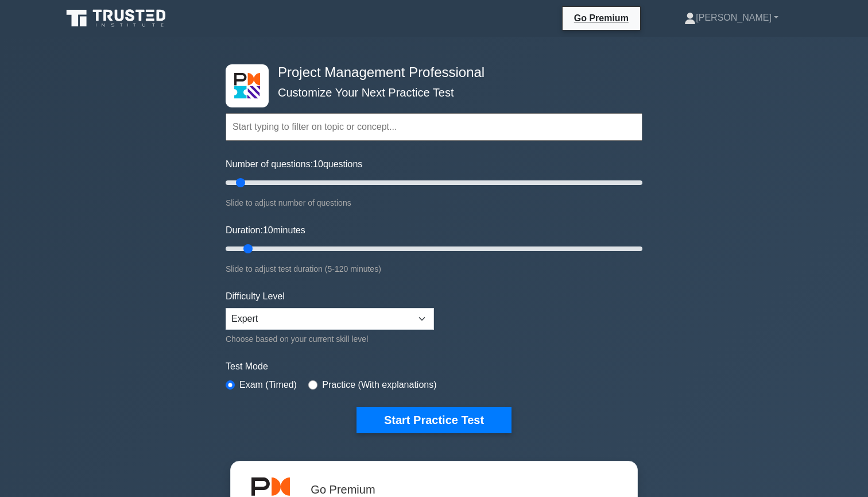  I want to click on label: Number of questions: questions, so click(294, 164).